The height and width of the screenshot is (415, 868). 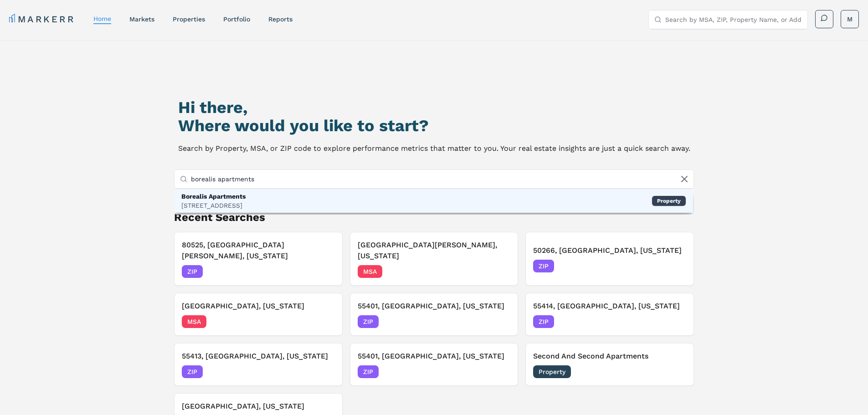 I want to click on a: properties, so click(x=188, y=19).